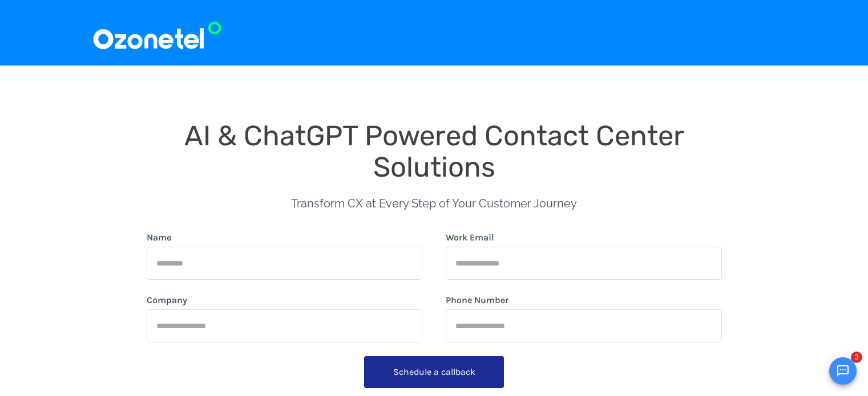 This screenshot has height=396, width=868. I want to click on button: Open chat, so click(842, 371).